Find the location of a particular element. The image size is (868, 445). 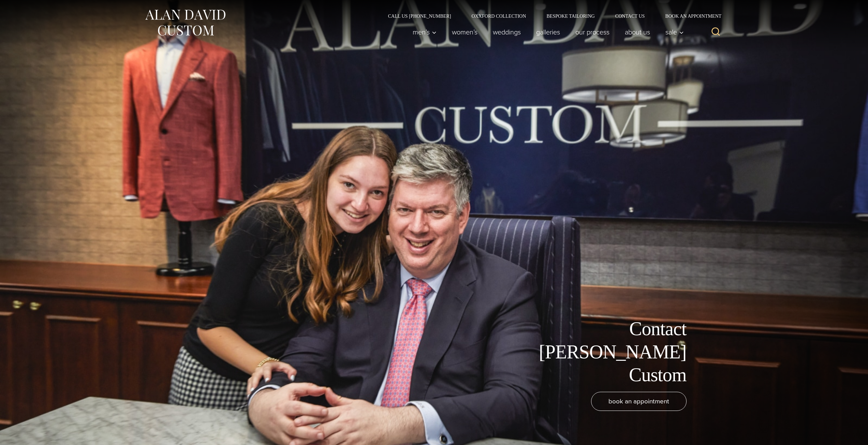

a: book an appointment is located at coordinates (639, 401).